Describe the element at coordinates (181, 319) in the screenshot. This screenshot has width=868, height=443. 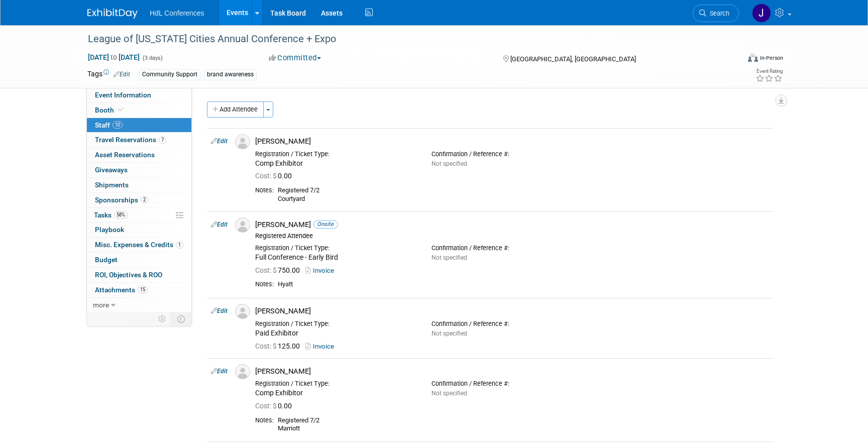
I see `td: Toggle Event Tabs` at that location.